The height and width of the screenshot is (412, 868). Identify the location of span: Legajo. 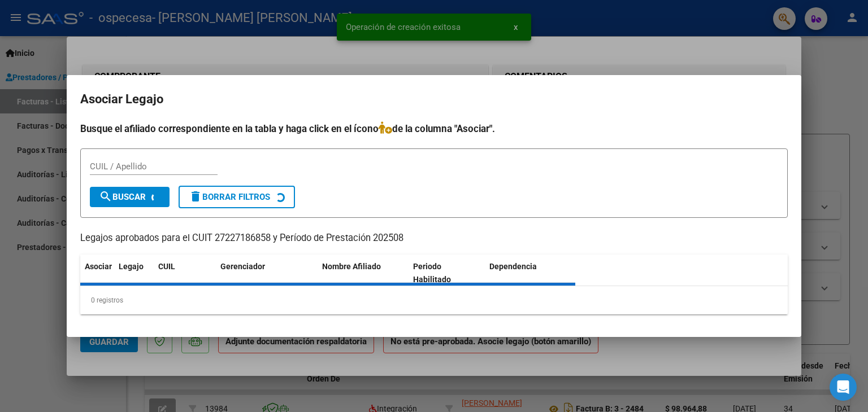
(131, 266).